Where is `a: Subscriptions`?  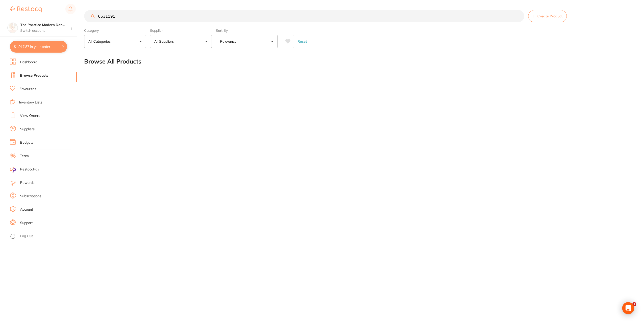
a: Subscriptions is located at coordinates (31, 196).